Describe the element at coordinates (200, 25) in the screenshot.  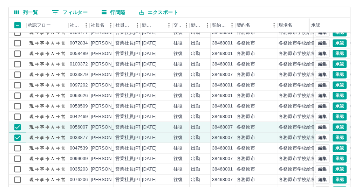
I see `div: 勤務区分` at that location.